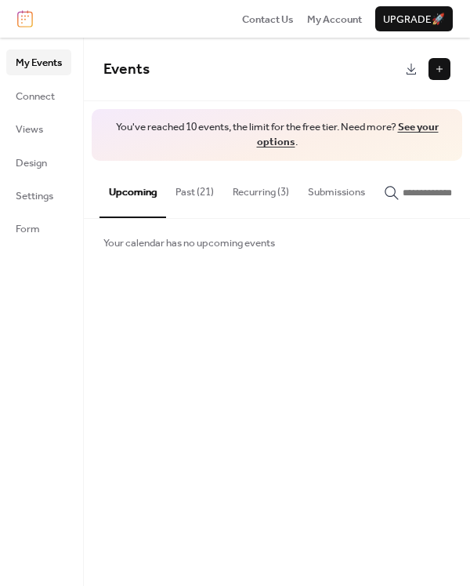  Describe the element at coordinates (25, 19) in the screenshot. I see `img: logo` at that location.